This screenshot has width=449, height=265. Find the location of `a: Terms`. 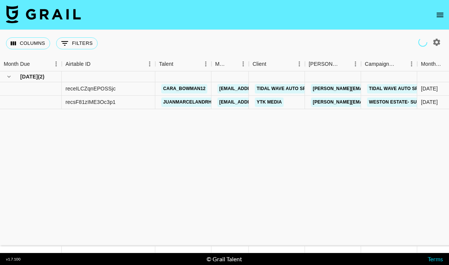

a: Terms is located at coordinates (435, 259).